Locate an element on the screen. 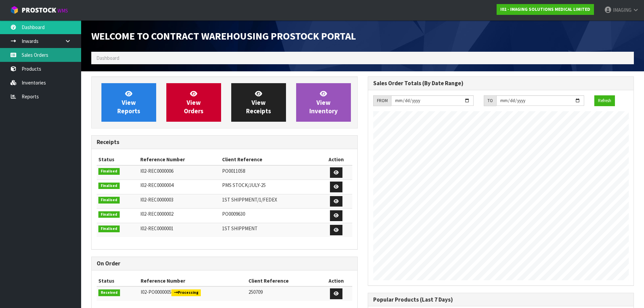  a: ViewInventory is located at coordinates (323, 102).